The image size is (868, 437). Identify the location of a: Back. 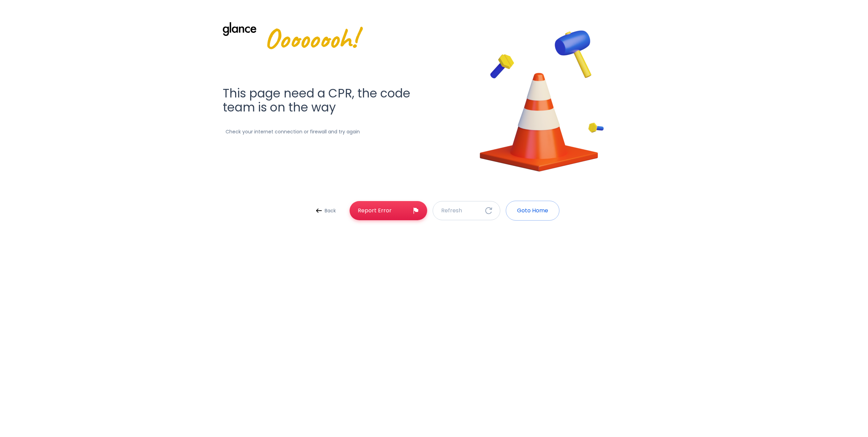
(326, 211).